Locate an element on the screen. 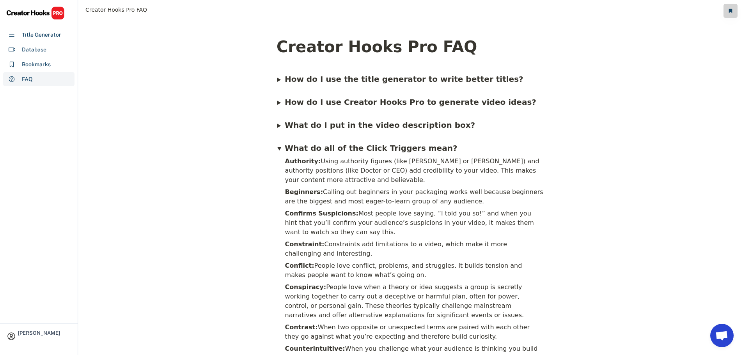  img: CHPRO%20Logo.svg is located at coordinates (35, 13).